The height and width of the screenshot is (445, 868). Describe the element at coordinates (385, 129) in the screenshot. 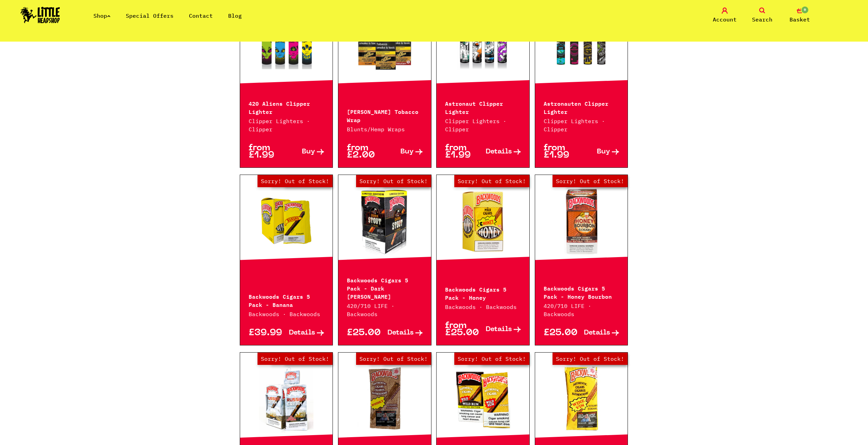

I see `p: Blunts/Hemp Wraps` at that location.